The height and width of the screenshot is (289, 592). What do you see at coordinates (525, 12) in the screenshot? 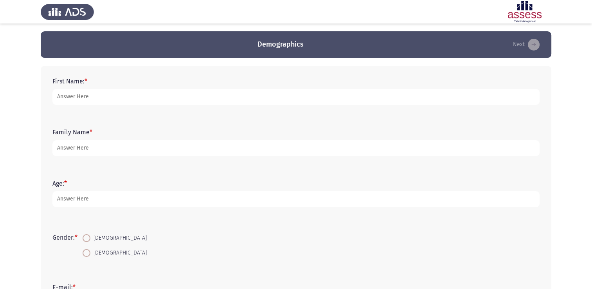
I see `img: Assessment logo of ASSESS English Language Assessment (3 Module) (Ba - IB)` at bounding box center [525, 12].